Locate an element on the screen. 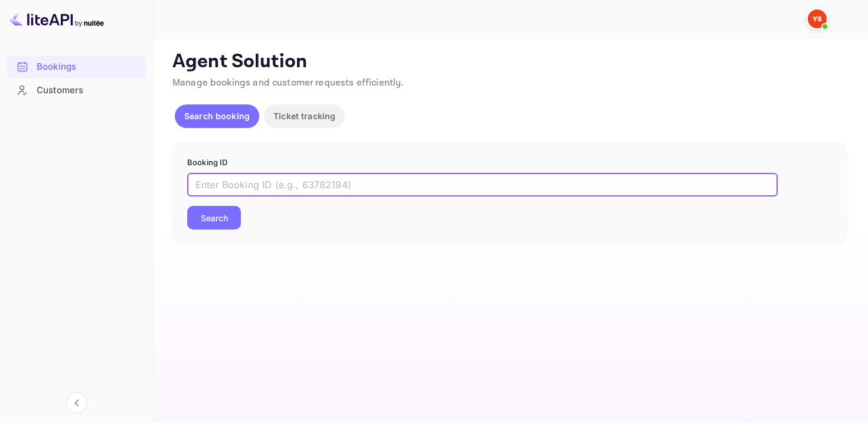  input: Enter Booking ID (e.g., 63782194) is located at coordinates (482, 185).